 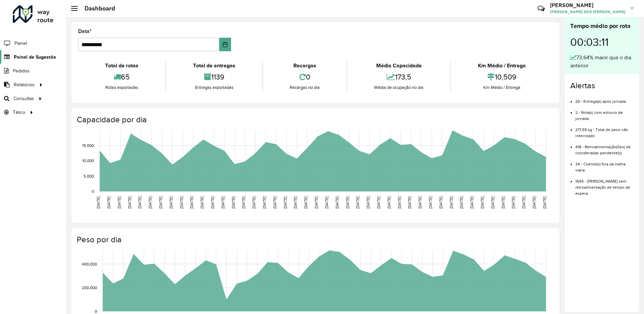 What do you see at coordinates (305, 77) in the screenshot?
I see `div: 0` at bounding box center [305, 77].